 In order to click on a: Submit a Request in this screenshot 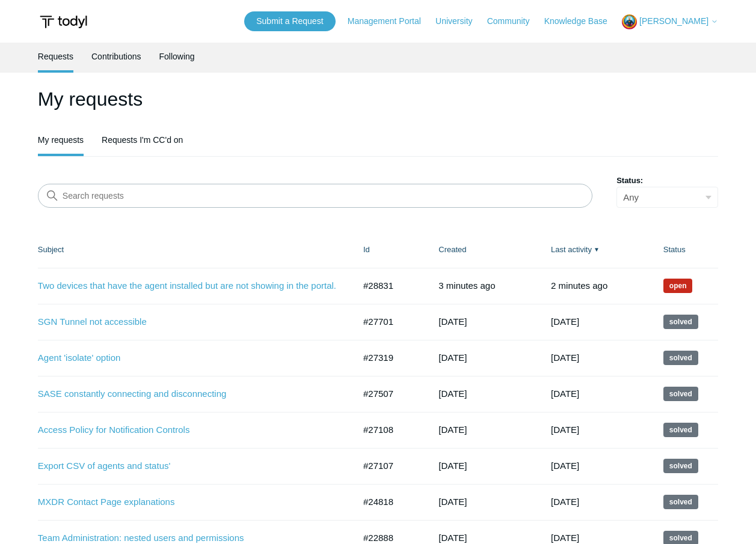, I will do `click(289, 21)`.